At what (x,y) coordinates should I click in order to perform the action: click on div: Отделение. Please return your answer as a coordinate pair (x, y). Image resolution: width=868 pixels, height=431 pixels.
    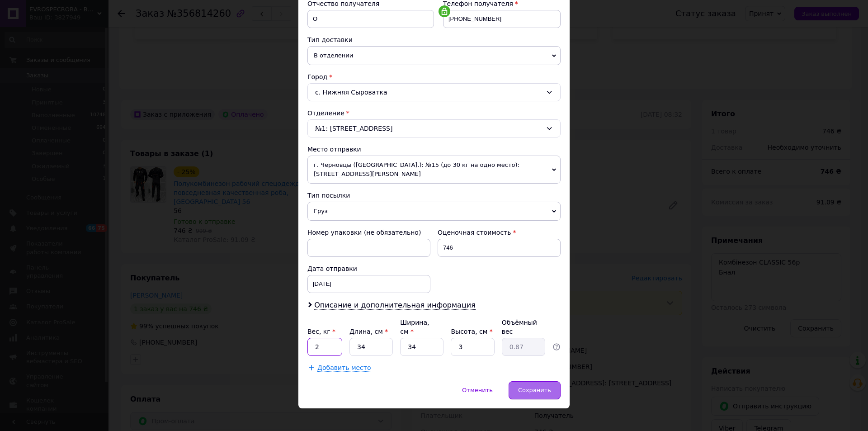
    Looking at the image, I should click on (434, 113).